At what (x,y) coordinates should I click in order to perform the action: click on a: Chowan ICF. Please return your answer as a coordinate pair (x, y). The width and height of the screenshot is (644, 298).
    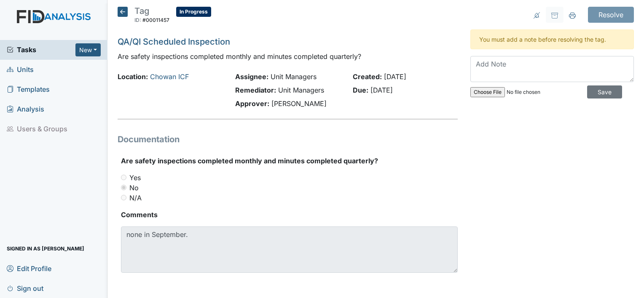
    Looking at the image, I should click on (169, 77).